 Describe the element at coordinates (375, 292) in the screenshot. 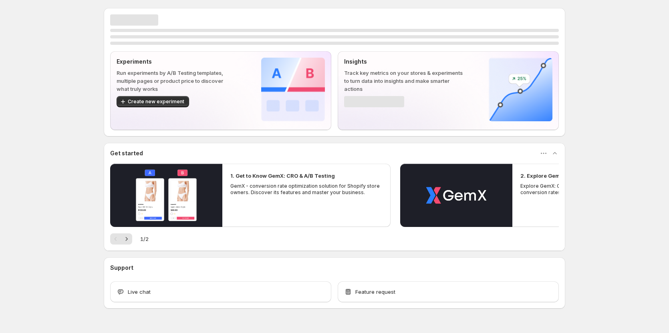

I see `span: Feature request` at that location.